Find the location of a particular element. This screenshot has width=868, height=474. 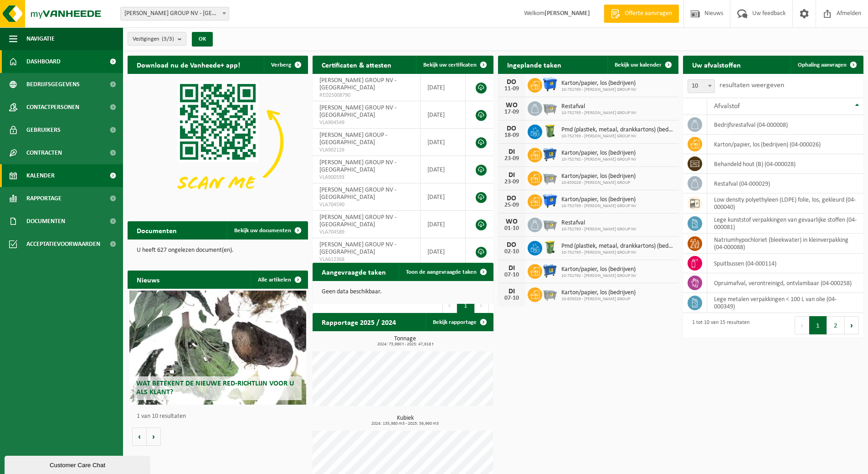

span: Contactpersonen is located at coordinates (53, 107).